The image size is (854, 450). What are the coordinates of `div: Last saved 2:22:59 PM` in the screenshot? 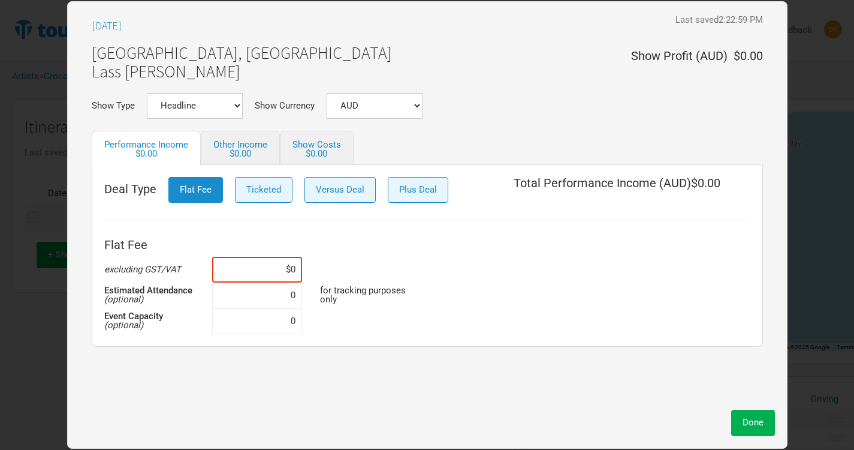 It's located at (719, 20).